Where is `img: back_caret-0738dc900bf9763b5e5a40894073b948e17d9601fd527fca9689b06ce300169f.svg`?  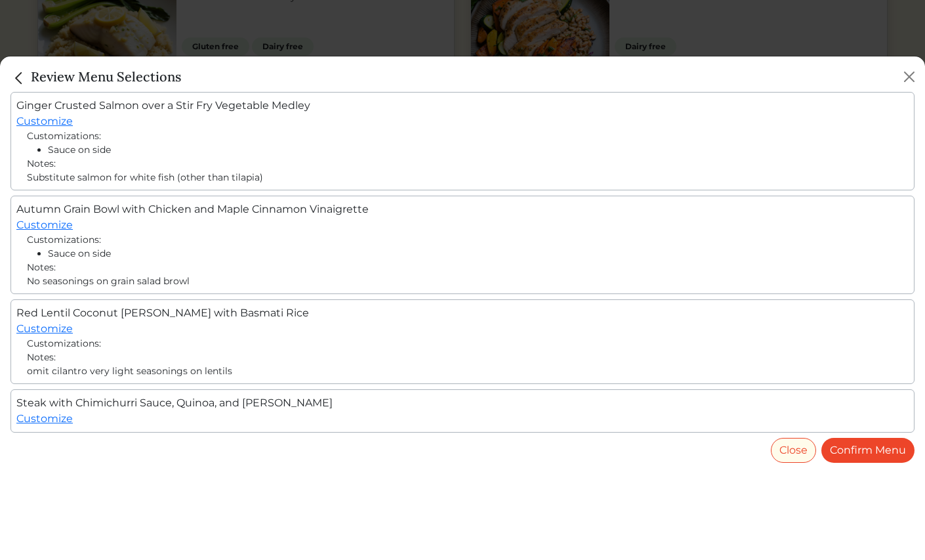
img: back_caret-0738dc900bf9763b5e5a40894073b948e17d9601fd527fca9689b06ce300169f.svg is located at coordinates (19, 78).